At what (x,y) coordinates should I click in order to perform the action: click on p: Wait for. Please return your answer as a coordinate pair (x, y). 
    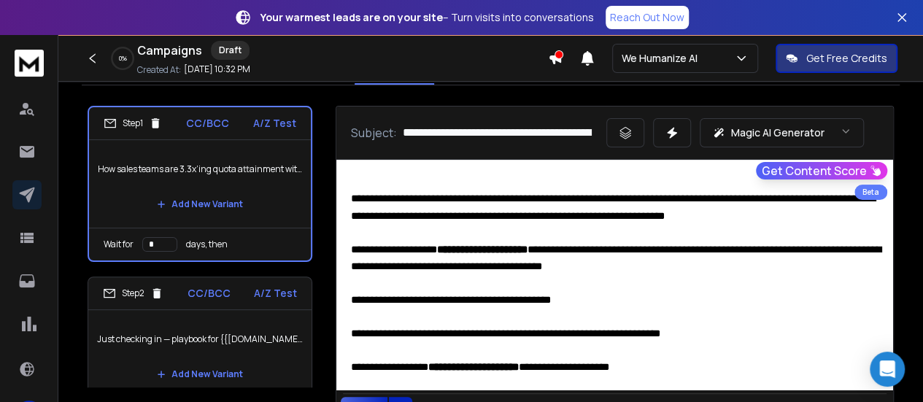
    Looking at the image, I should click on (118, 244).